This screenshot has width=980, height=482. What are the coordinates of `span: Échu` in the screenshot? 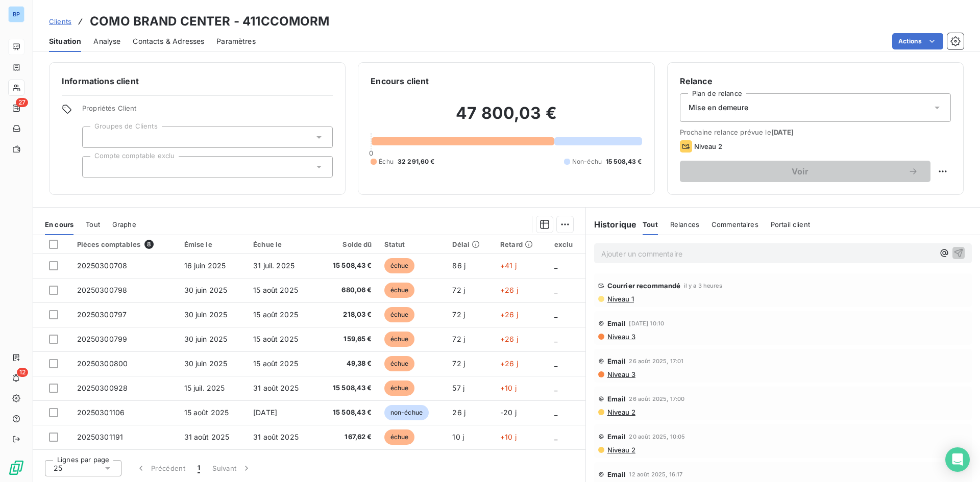 It's located at (386, 162).